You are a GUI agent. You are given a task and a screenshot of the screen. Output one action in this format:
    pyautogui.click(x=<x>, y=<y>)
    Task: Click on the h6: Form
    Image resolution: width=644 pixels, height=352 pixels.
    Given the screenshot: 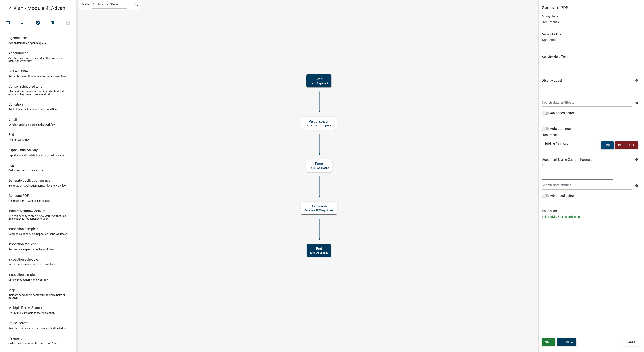 What is the action you would take?
    pyautogui.click(x=12, y=165)
    